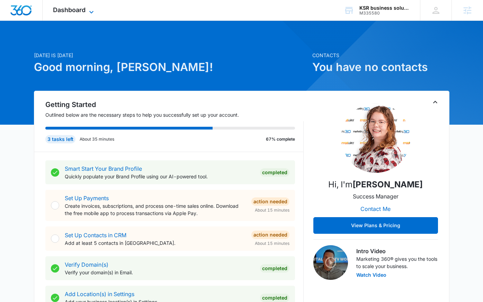 The image size is (483, 302). I want to click on p: Verify your domain(s) in Email., so click(160, 272).